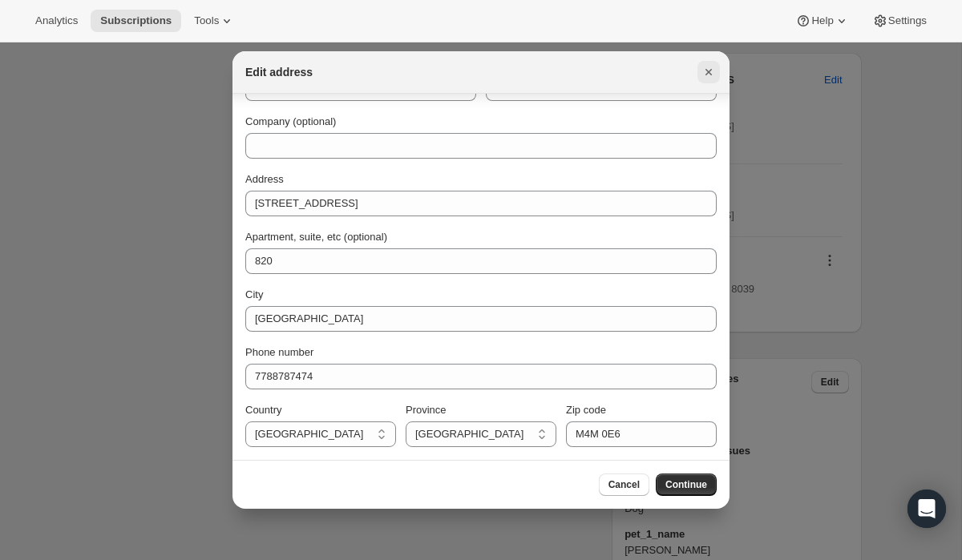 The height and width of the screenshot is (560, 962). I want to click on button: Continue, so click(686, 485).